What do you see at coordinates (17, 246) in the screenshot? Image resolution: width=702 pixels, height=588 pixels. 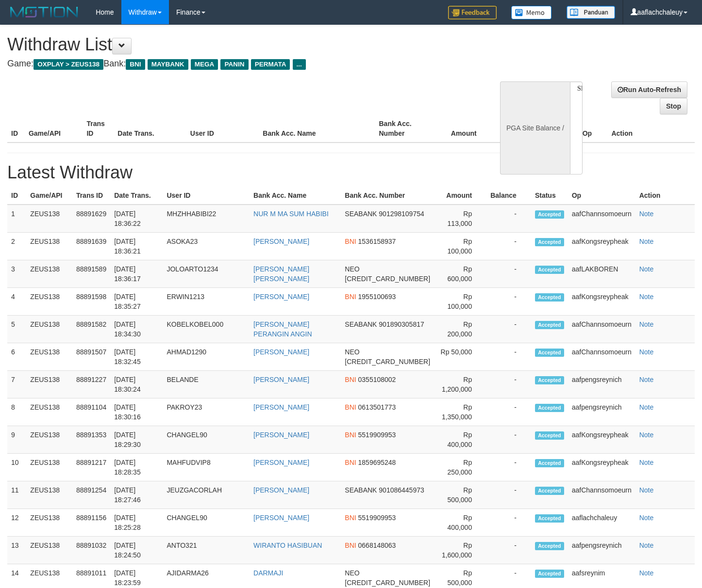 I see `td: 2` at bounding box center [17, 246].